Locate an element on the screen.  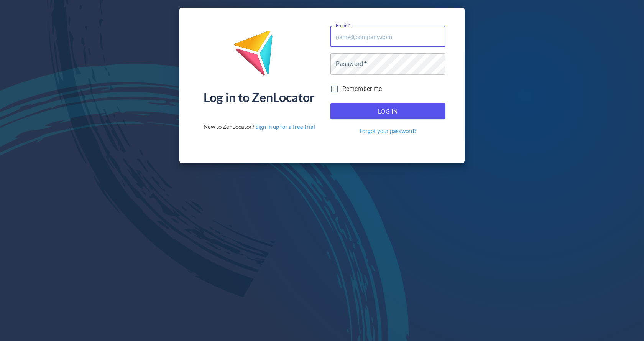
input: name@company.com is located at coordinates (388, 36).